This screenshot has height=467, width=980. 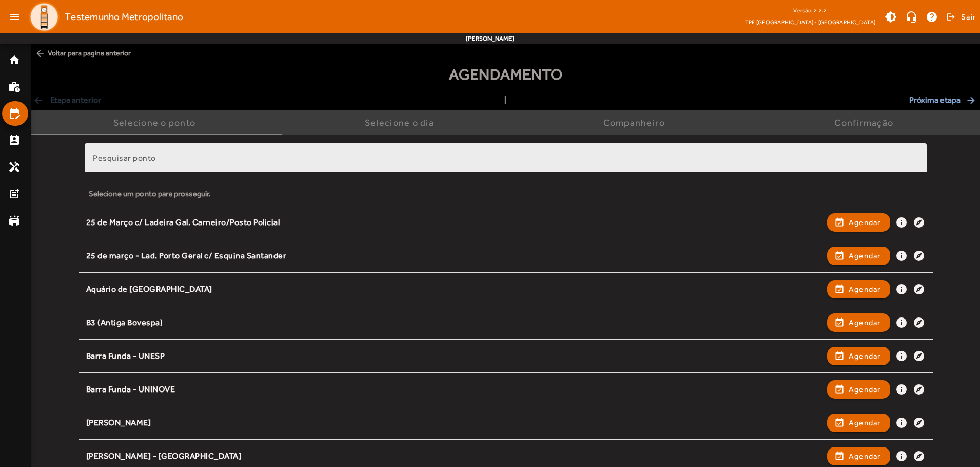 What do you see at coordinates (15, 167) in the screenshot?
I see `mat-icon: handyman` at bounding box center [15, 167].